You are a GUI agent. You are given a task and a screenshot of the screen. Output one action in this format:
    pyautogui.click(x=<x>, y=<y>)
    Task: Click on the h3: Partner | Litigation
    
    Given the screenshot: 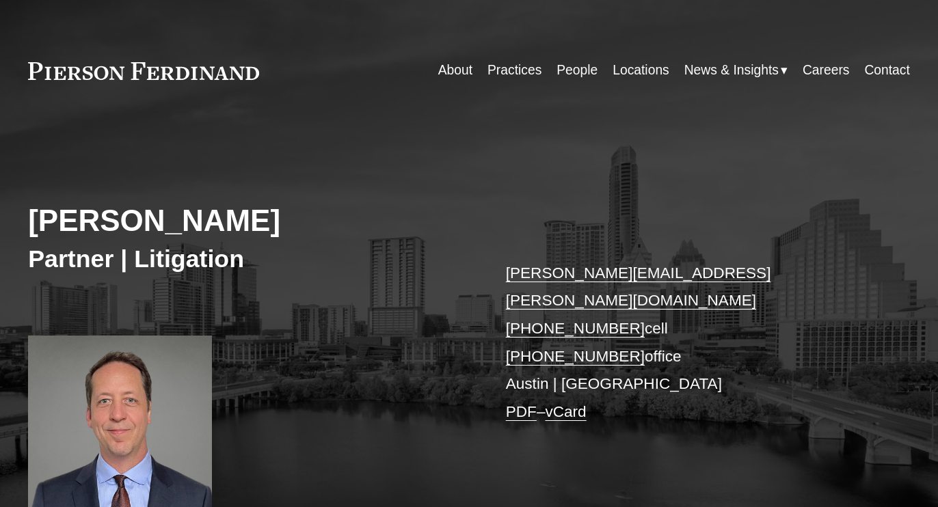 What is the action you would take?
    pyautogui.click(x=248, y=259)
    